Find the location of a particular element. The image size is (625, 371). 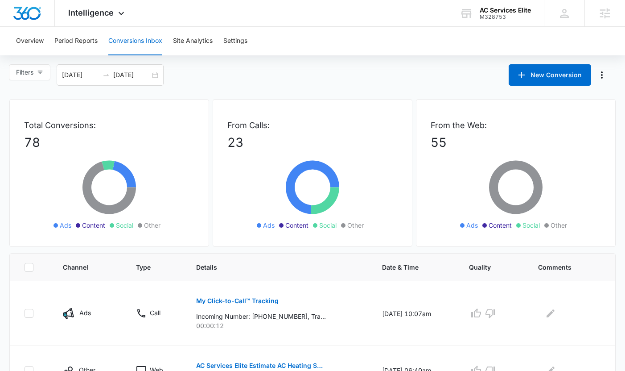

p: Total Conversions: is located at coordinates (109, 125).